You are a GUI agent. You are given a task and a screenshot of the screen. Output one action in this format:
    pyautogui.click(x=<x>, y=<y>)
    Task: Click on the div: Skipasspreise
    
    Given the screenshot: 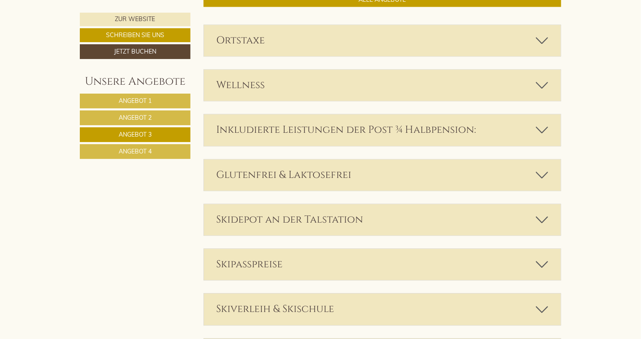 What is the action you would take?
    pyautogui.click(x=382, y=265)
    